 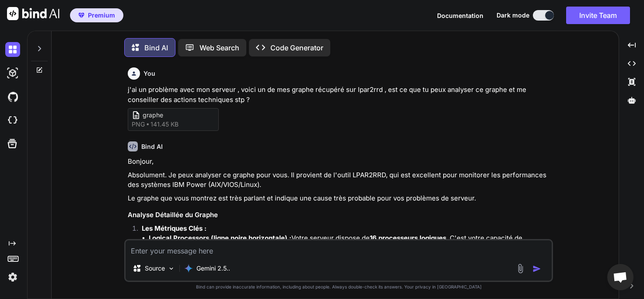 I want to click on p: j'ai un problème avec mon serveur , voici un de mes graphe récupéré sur lpar2rrd , est ce que tu ..., so click(x=339, y=95).